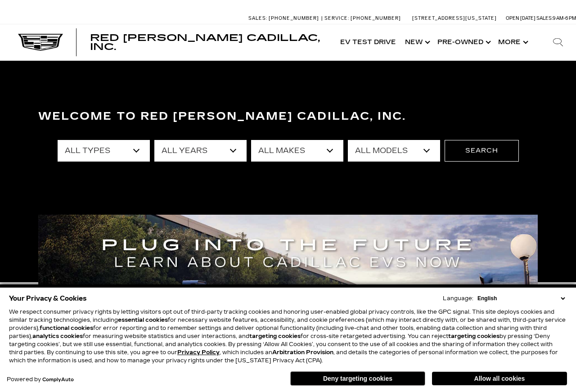 Image resolution: width=576 pixels, height=392 pixels. I want to click on a: New, so click(417, 42).